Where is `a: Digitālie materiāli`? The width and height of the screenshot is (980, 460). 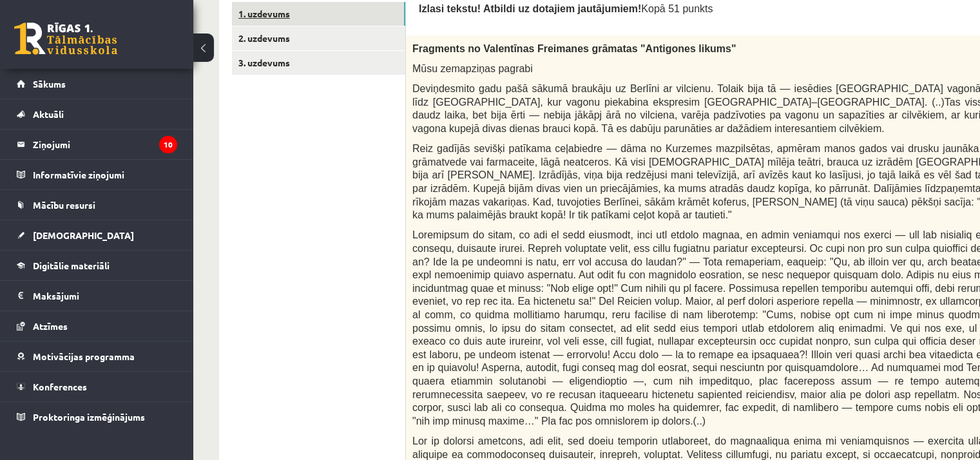
a: Digitālie materiāli is located at coordinates (96, 265).